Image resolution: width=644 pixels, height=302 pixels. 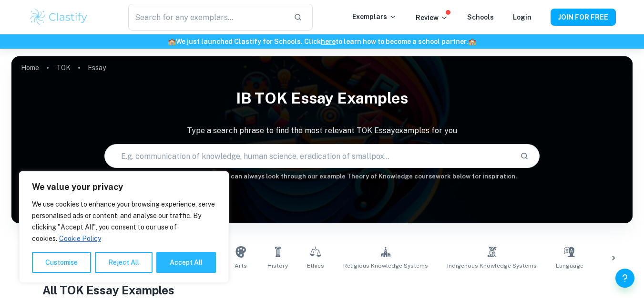 I want to click on span: History, so click(x=278, y=265).